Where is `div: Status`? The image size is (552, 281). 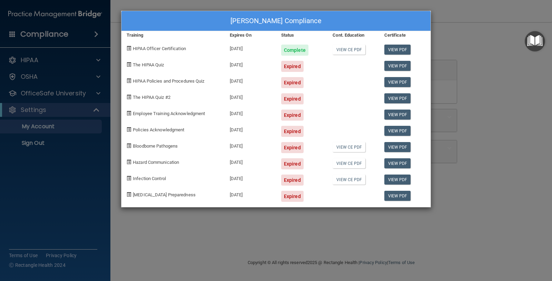
div: Status is located at coordinates (302, 35).